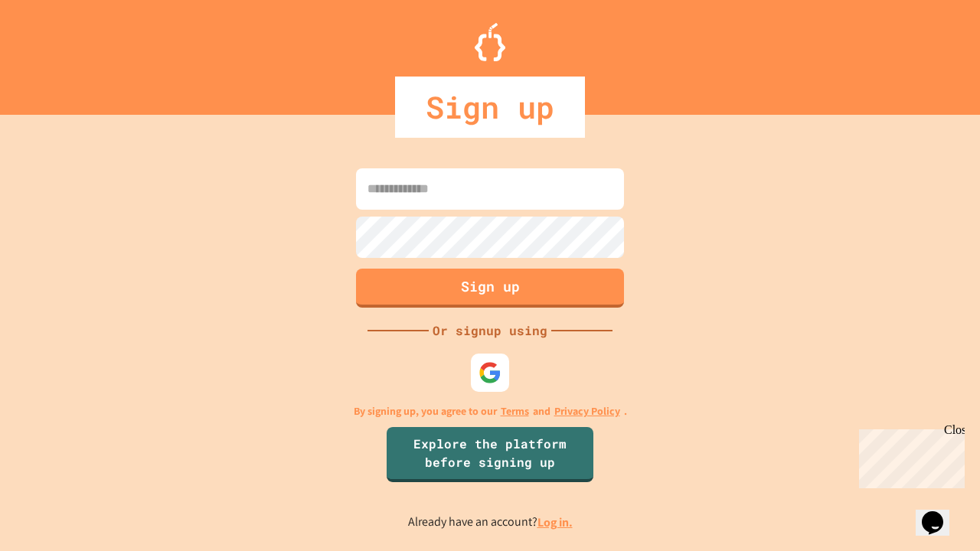  I want to click on div: Chat with us now!Close, so click(56, 51).